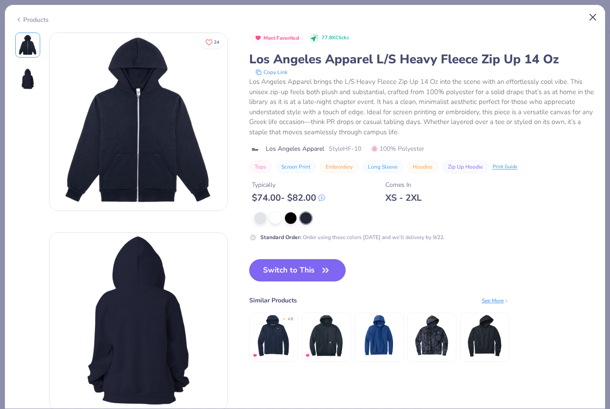  I want to click on span: Most Favorited, so click(281, 38).